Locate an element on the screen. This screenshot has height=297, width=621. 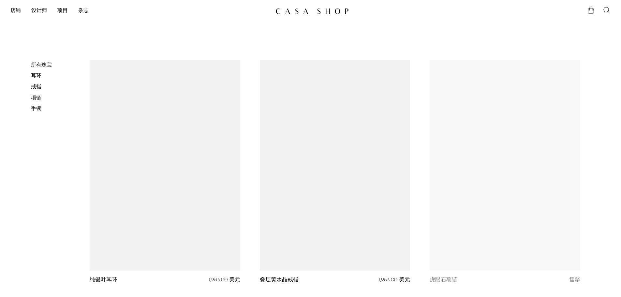
a: 所有珠宝 is located at coordinates (41, 65).